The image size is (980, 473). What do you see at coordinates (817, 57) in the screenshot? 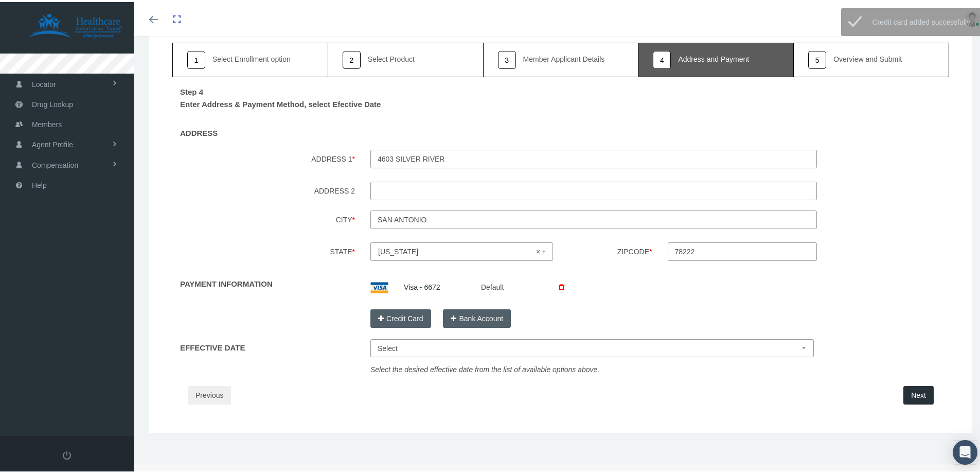
I see `div: 5` at bounding box center [817, 57].